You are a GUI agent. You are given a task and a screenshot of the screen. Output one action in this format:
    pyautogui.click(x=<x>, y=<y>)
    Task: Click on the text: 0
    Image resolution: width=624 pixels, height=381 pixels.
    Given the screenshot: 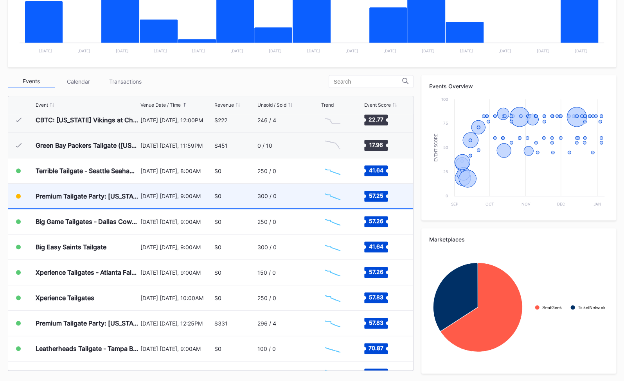 What is the action you would take?
    pyautogui.click(x=447, y=196)
    